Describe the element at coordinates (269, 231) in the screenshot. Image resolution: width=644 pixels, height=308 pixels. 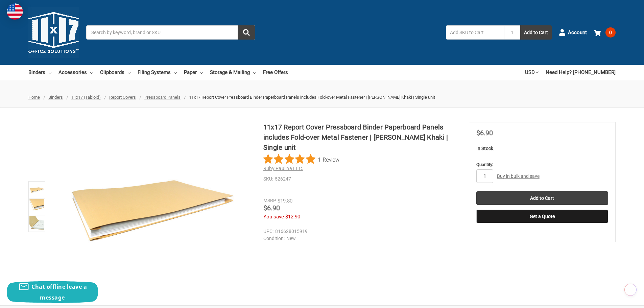
I see `dt: UPC:` at that location.